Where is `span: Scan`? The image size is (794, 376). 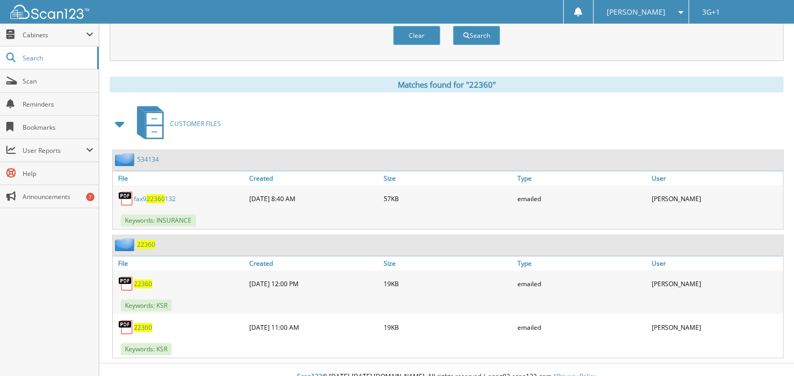
span: Scan is located at coordinates (58, 81).